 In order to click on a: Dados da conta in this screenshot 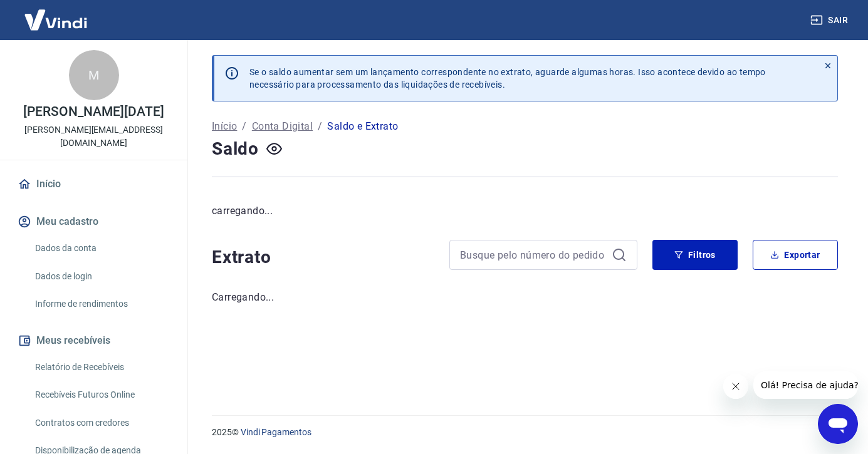, I will do `click(101, 248)`.